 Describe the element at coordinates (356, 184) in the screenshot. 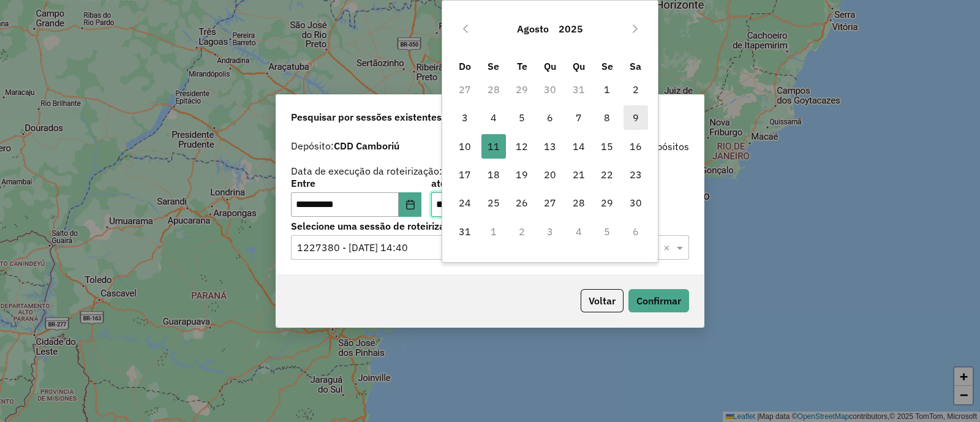

I see `label: Entre` at that location.